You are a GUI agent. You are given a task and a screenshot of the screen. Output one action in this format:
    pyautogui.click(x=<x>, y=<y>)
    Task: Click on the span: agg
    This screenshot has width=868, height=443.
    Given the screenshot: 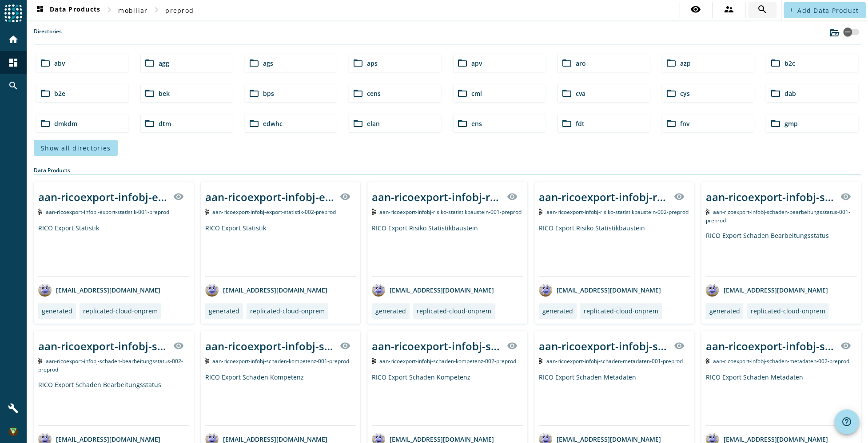 What is the action you would take?
    pyautogui.click(x=164, y=63)
    